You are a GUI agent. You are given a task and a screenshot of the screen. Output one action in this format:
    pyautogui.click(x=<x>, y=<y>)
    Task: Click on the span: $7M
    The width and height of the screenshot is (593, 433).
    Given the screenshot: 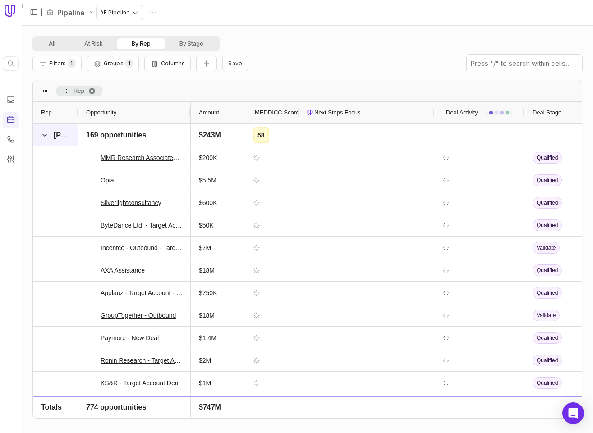 What is the action you would take?
    pyautogui.click(x=205, y=248)
    